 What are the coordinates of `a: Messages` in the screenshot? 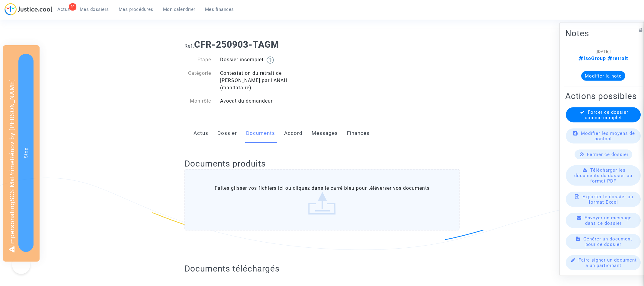 It's located at (325, 133).